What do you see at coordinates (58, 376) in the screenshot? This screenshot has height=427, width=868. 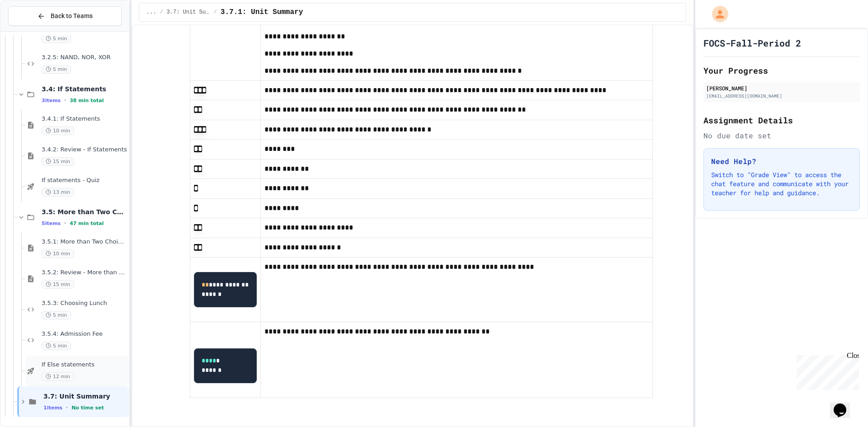 I see `span: 12 min` at bounding box center [58, 376].